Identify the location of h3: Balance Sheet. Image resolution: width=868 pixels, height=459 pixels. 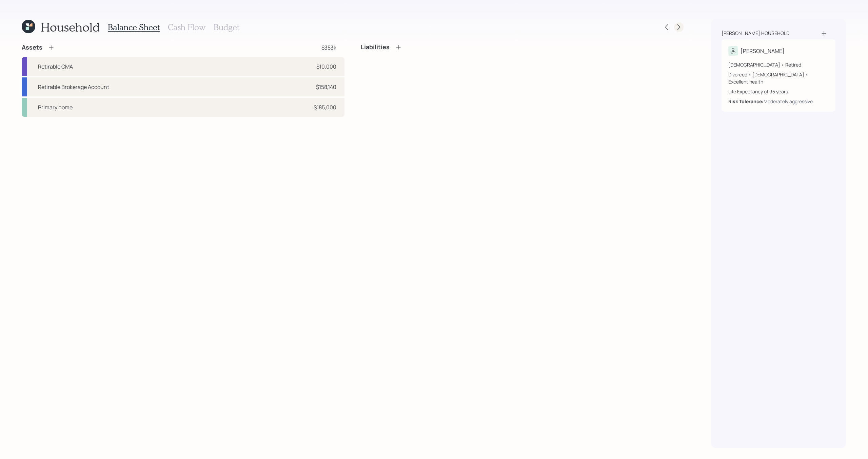
(134, 28).